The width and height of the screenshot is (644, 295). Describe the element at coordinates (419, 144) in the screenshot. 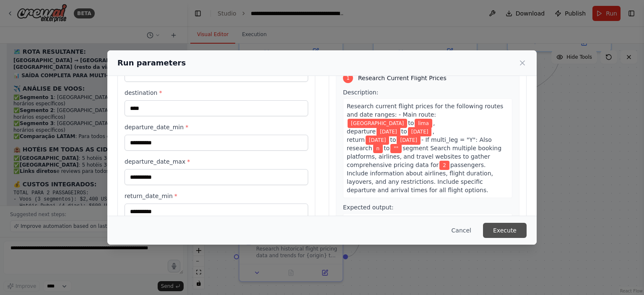

I see `span: - If multi_leg = "Y": Also research` at that location.